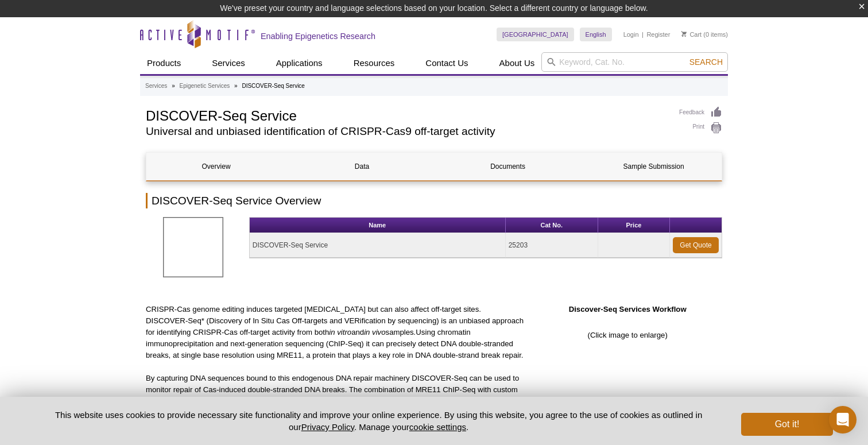 This screenshot has width=868, height=445. What do you see at coordinates (684, 34) in the screenshot?
I see `img: Your Cart` at bounding box center [684, 34].